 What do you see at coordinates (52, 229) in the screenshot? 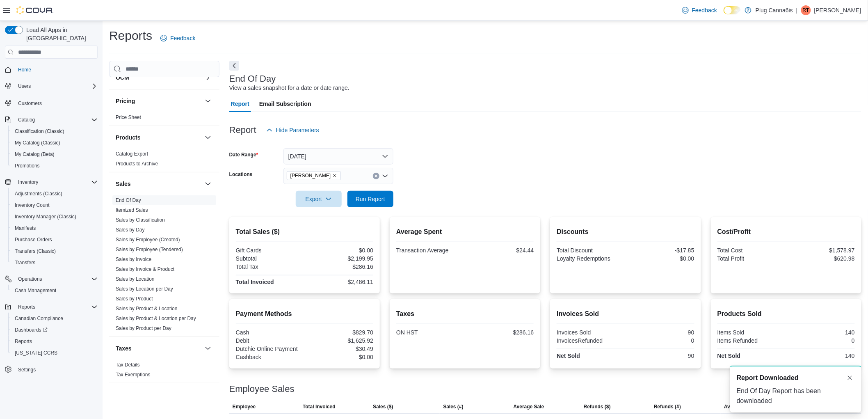
I see `nav: Complex example` at bounding box center [52, 229].